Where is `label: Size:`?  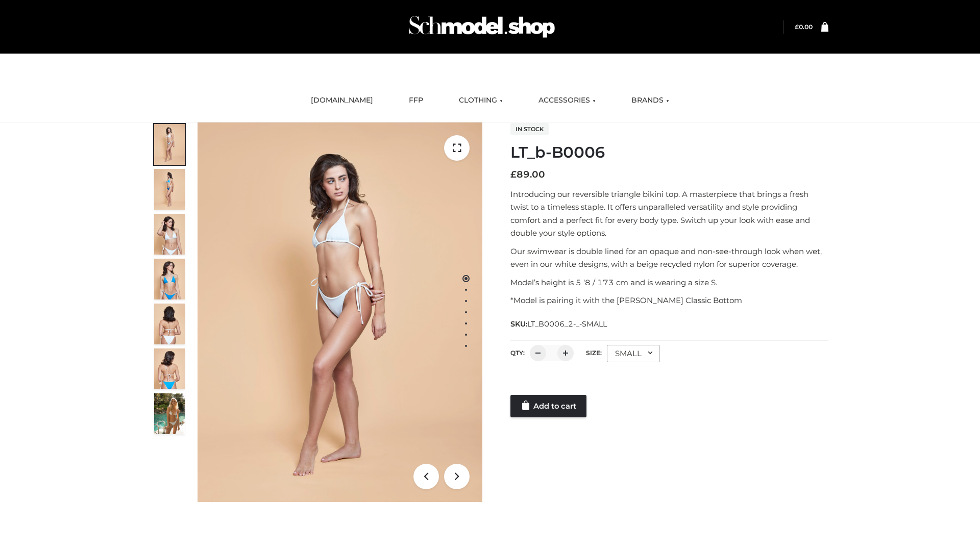 label: Size: is located at coordinates (594, 353).